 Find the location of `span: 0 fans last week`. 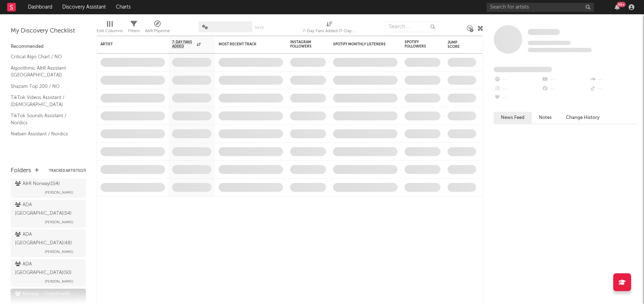

span: 0 fans last week is located at coordinates (559, 50).